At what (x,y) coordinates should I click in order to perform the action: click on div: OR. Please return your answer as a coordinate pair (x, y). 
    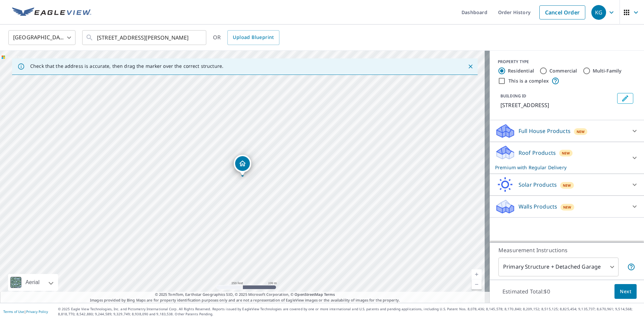
    Looking at the image, I should click on (246, 37).